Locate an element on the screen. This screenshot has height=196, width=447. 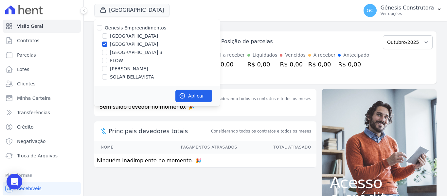
div: A receber is located at coordinates (325, 55).